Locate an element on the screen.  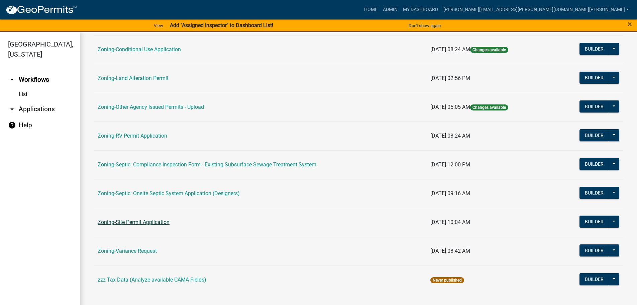
a: My Dashboard is located at coordinates (420, 10).